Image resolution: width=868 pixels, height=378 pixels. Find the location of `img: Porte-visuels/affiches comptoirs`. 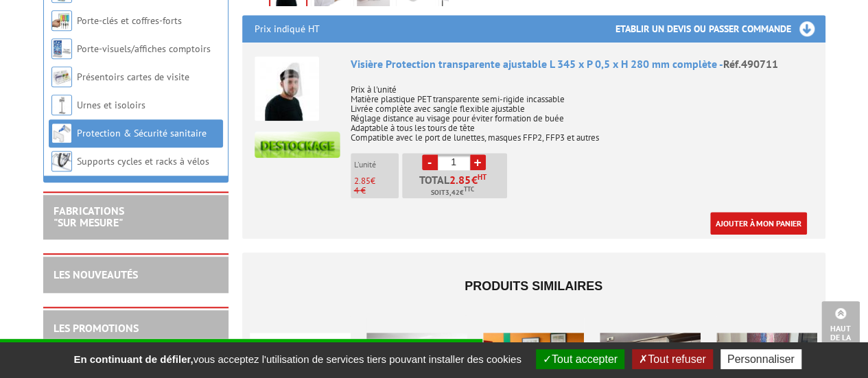

img: Porte-visuels/affiches comptoirs is located at coordinates (62, 49).